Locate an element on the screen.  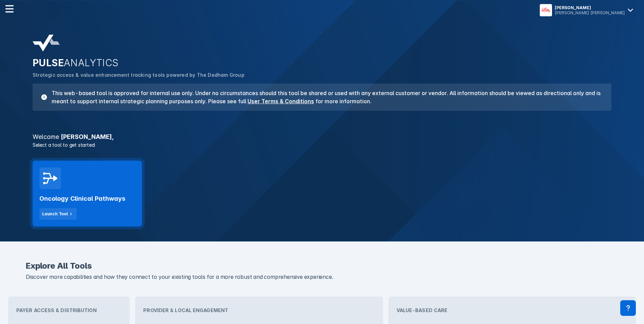
h2: Oncology Clinical Pathways is located at coordinates (82, 199).